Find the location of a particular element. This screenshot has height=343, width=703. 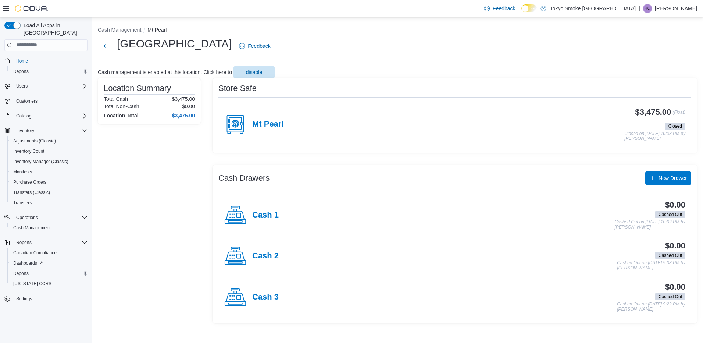

button: Users is located at coordinates (46, 86).